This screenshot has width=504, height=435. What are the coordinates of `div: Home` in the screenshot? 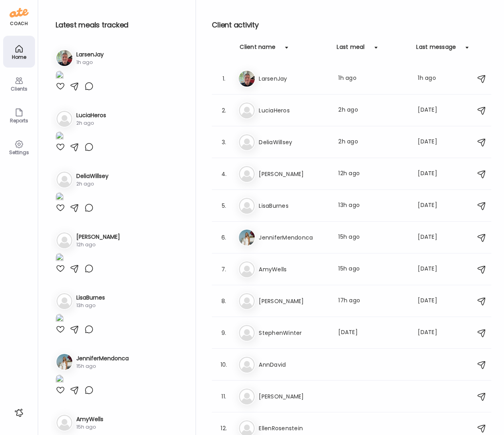 It's located at (19, 57).